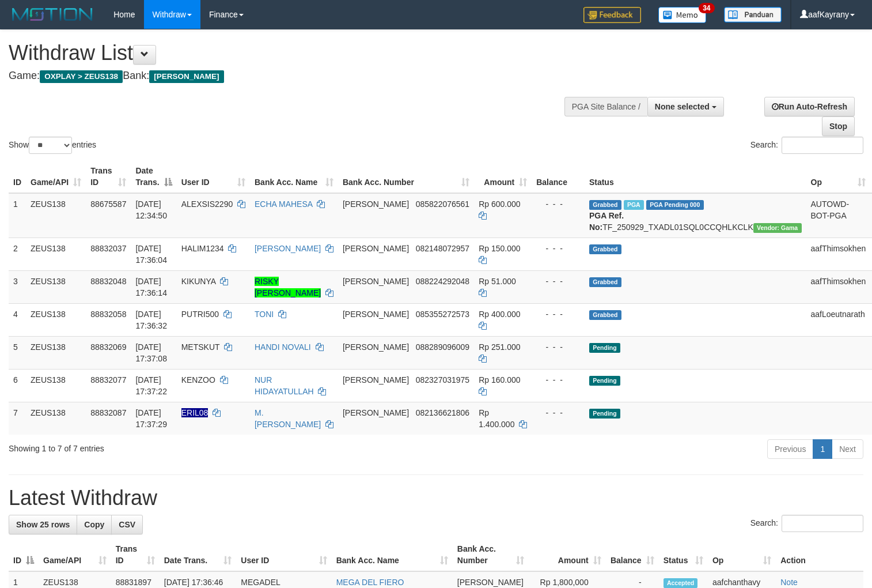 This screenshot has height=588, width=872. Describe the element at coordinates (42, 524) in the screenshot. I see `span: Show 25 rows` at that location.